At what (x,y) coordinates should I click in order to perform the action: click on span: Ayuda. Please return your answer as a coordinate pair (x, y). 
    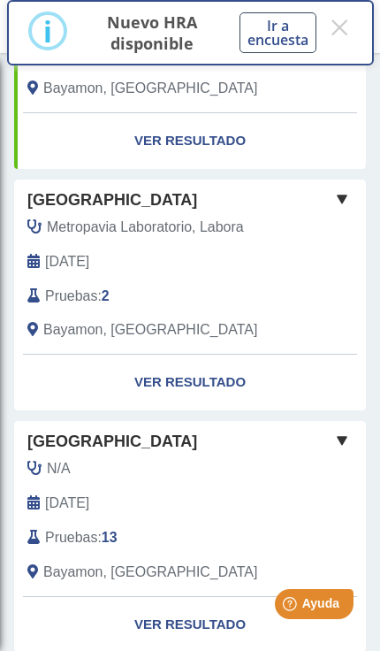
    Looking at the image, I should click on (98, 21).